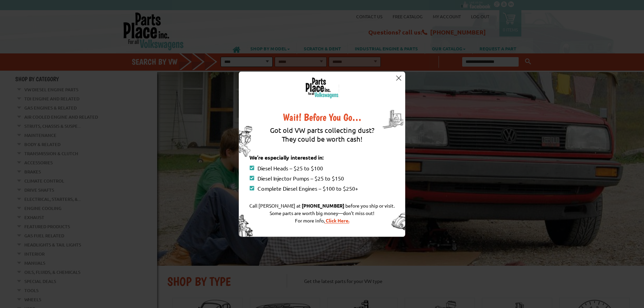  Describe the element at coordinates (337, 220) in the screenshot. I see `a: Click Here.` at that location.